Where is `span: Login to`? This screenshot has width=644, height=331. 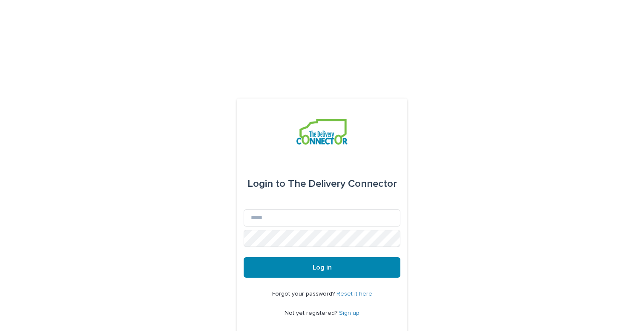
span: Login to is located at coordinates (266, 183).